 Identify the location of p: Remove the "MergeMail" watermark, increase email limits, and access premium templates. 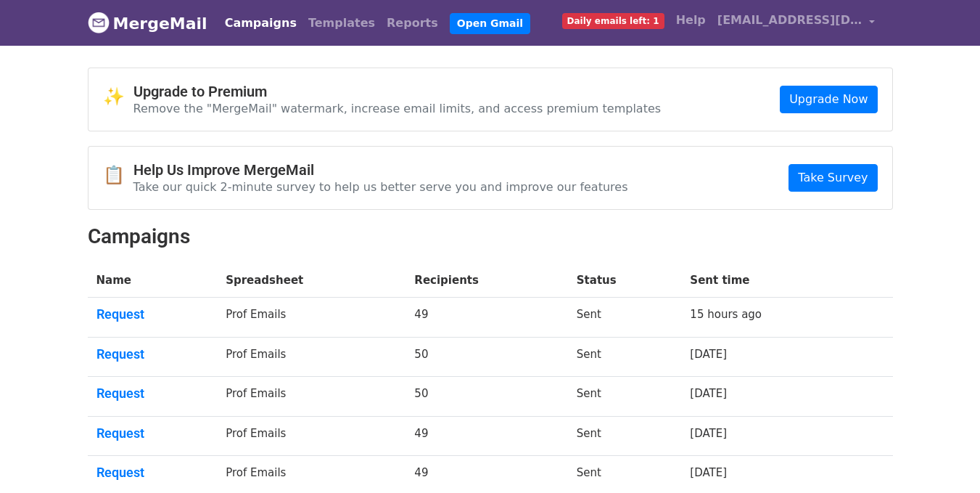
(397, 108).